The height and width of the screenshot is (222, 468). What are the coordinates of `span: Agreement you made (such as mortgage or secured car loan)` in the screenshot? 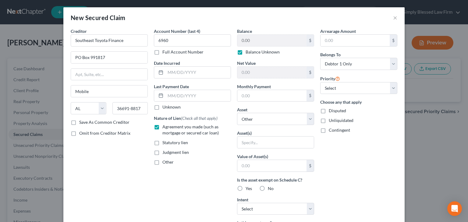 It's located at (190, 130).